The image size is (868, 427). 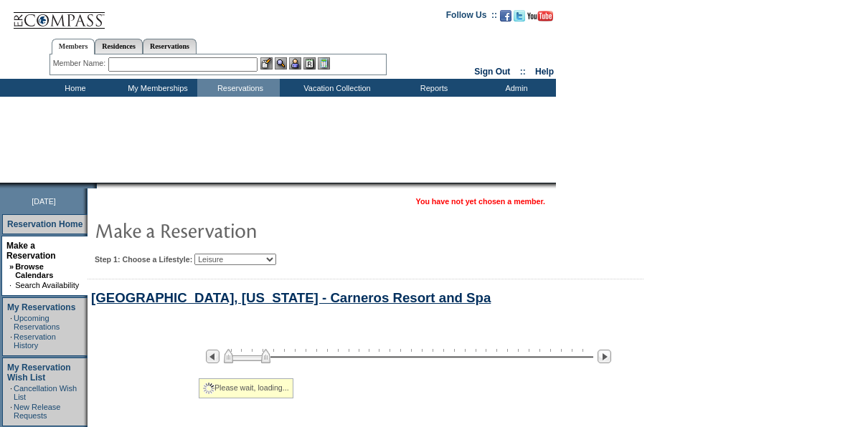 I want to click on a: Upcoming Reservations, so click(x=36, y=322).